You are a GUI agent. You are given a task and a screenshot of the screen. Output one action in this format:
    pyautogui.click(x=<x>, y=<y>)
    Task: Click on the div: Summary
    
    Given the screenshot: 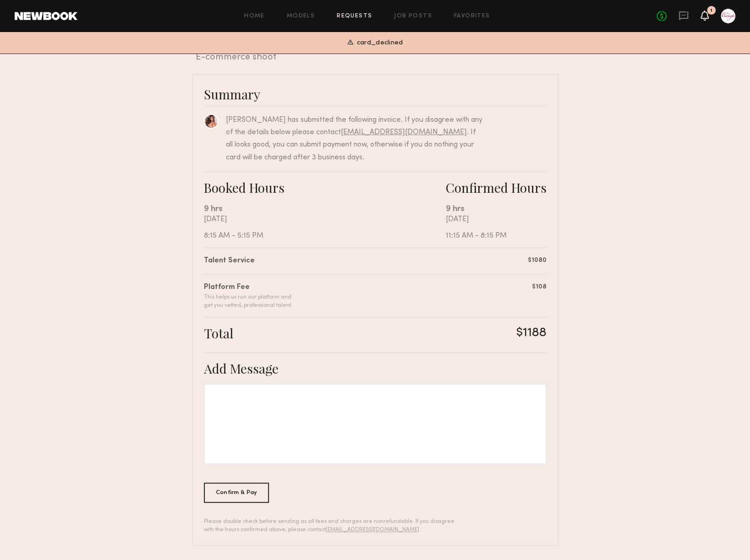 What is the action you would take?
    pyautogui.click(x=375, y=94)
    